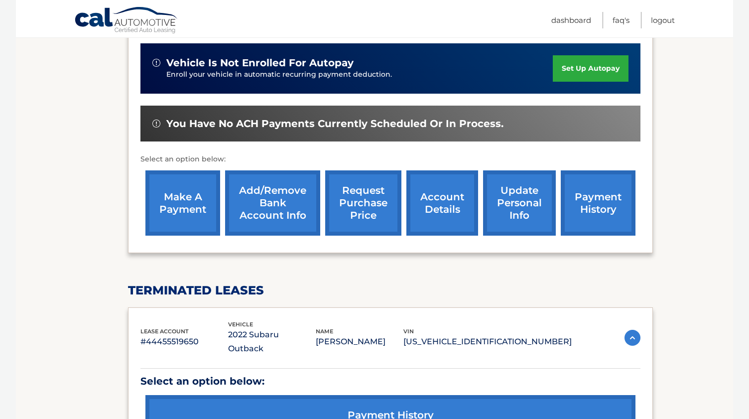 The width and height of the screenshot is (749, 419). Describe the element at coordinates (663, 20) in the screenshot. I see `a: Logout` at that location.